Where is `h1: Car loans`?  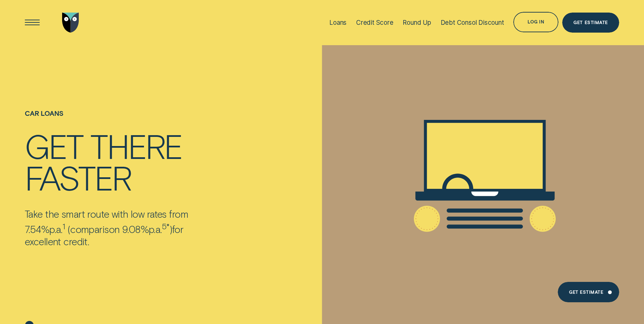
h1: Car loans is located at coordinates (122, 120).